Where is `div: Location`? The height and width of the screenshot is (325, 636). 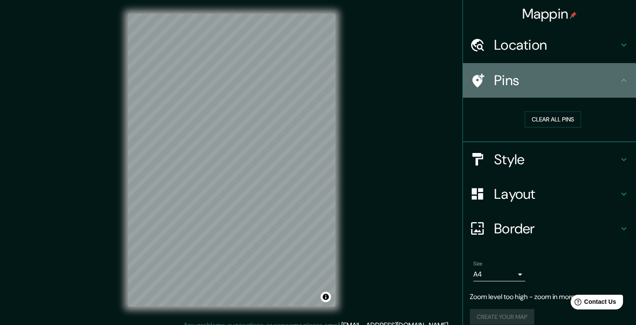 div: Location is located at coordinates (550, 45).